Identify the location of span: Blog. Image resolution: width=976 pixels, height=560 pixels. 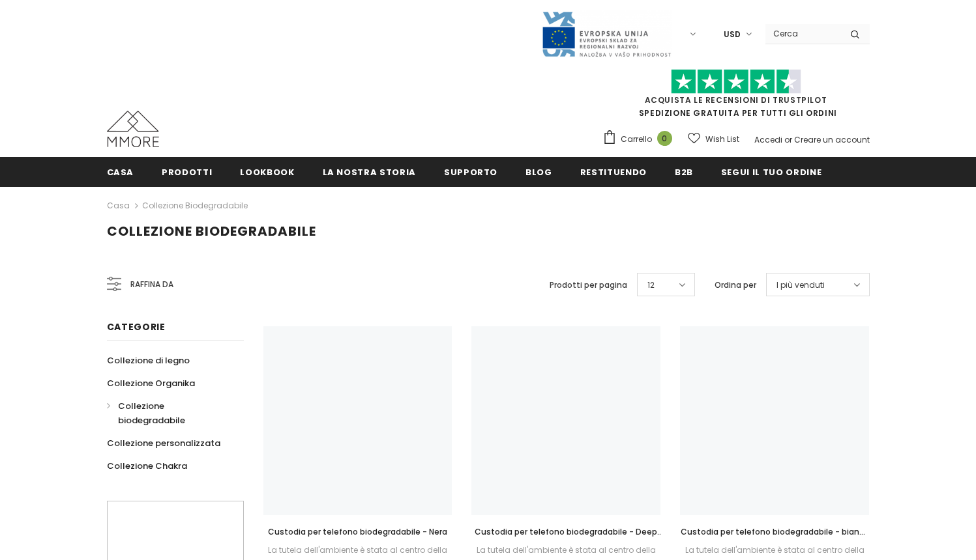
(538, 172).